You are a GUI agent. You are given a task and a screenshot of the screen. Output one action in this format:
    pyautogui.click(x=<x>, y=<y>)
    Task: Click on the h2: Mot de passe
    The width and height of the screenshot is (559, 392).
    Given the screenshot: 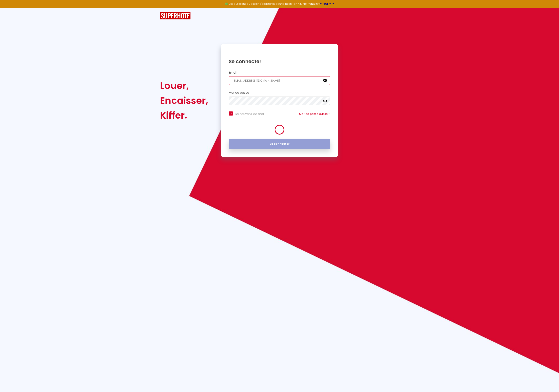 What is the action you would take?
    pyautogui.click(x=279, y=93)
    